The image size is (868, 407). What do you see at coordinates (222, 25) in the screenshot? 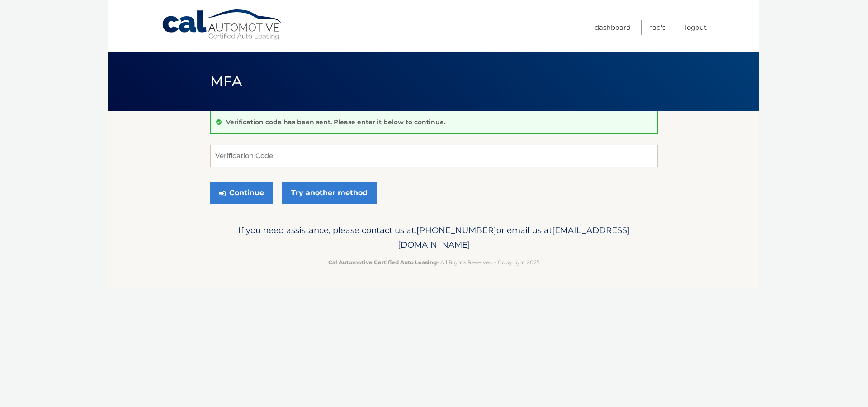
I see `a: Cal Automotive` at bounding box center [222, 25].